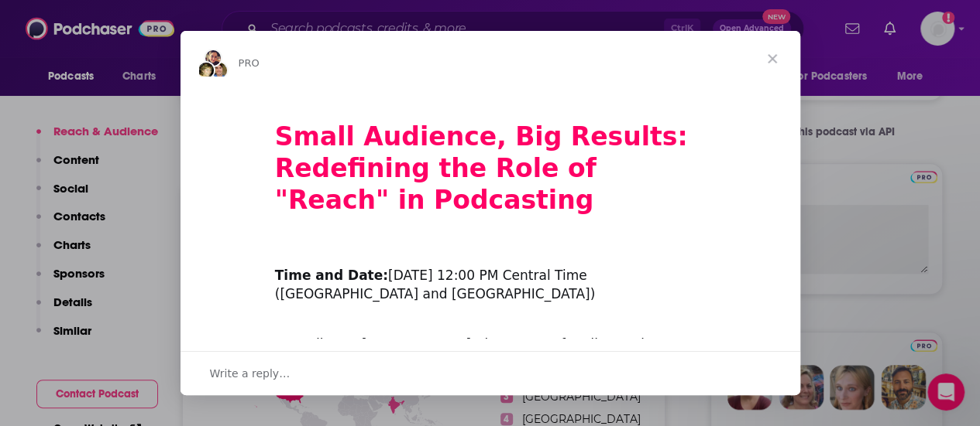  I want to click on img: Sydney avatar, so click(213, 58).